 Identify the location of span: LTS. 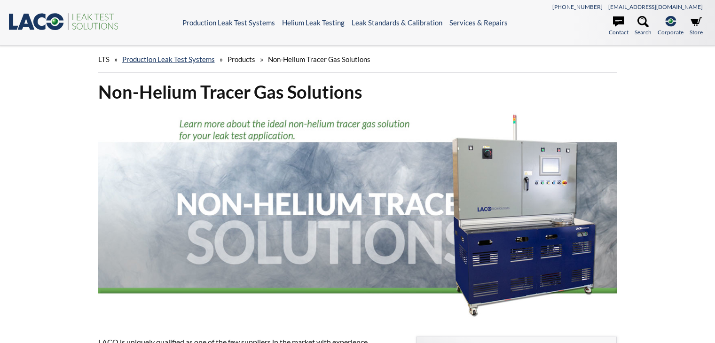
(104, 59).